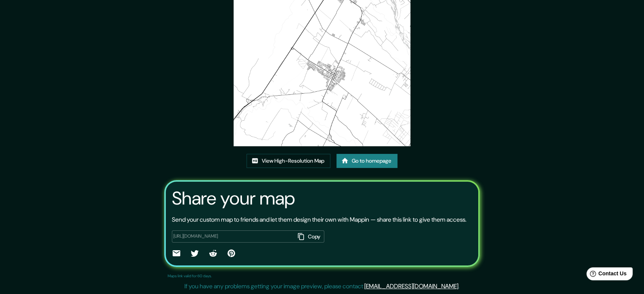  Describe the element at coordinates (319, 220) in the screenshot. I see `p: Send your custom map to friends and let them design their own with Mappin — share this link to gi...` at that location.